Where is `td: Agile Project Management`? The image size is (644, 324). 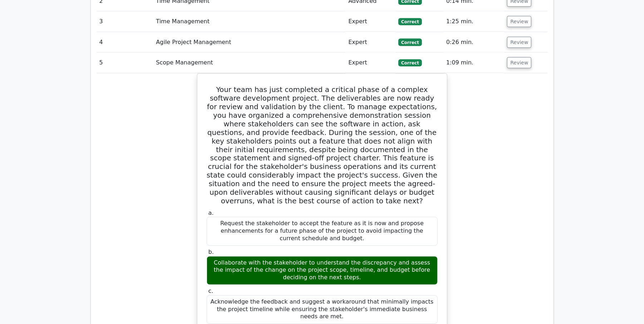 td: Agile Project Management is located at coordinates (249, 42).